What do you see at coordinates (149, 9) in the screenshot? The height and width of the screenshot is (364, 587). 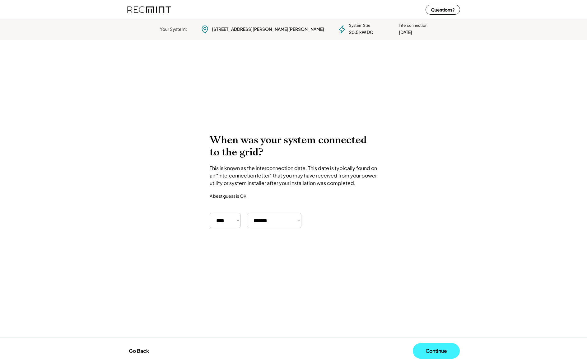 I see `img: recmint-logotype%403x%20%281%29.jpeg` at bounding box center [149, 9].